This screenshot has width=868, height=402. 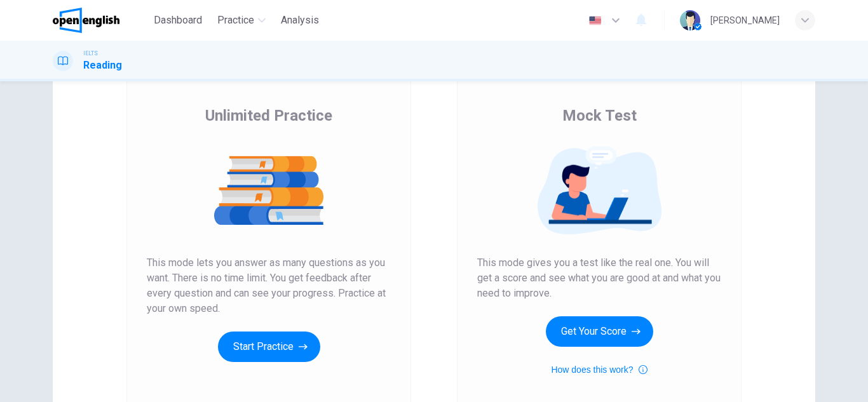 What do you see at coordinates (300, 20) in the screenshot?
I see `a: Analysis` at bounding box center [300, 20].